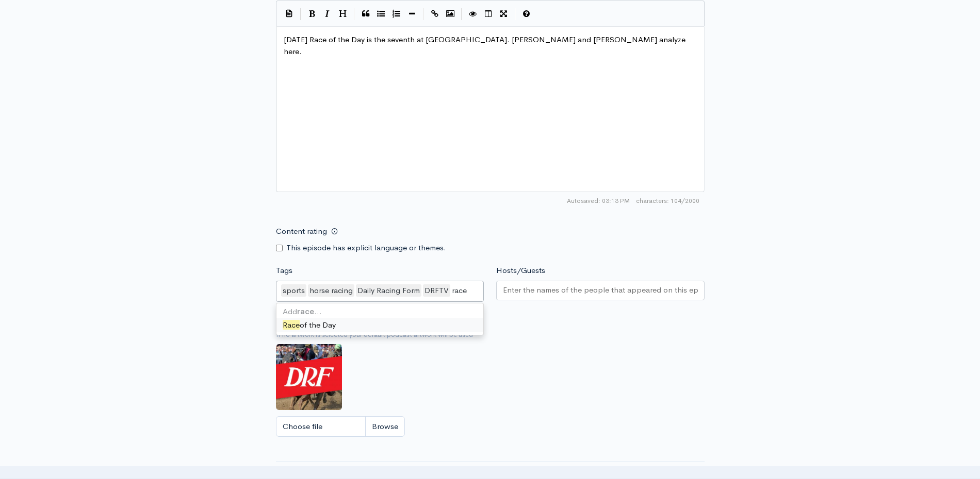 This screenshot has width=980, height=479. Describe the element at coordinates (504, 14) in the screenshot. I see `button: Toggle Fullscreen` at that location.